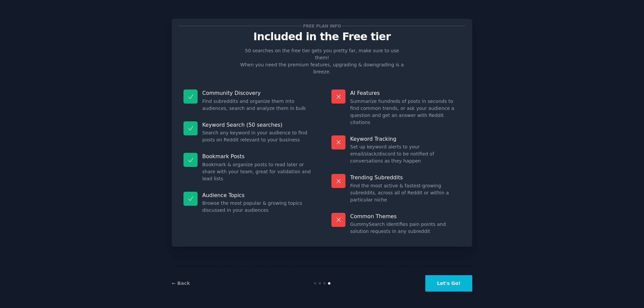 The height and width of the screenshot is (308, 644). Describe the element at coordinates (257, 124) in the screenshot. I see `p: Keyword Search (50 searches)` at that location.